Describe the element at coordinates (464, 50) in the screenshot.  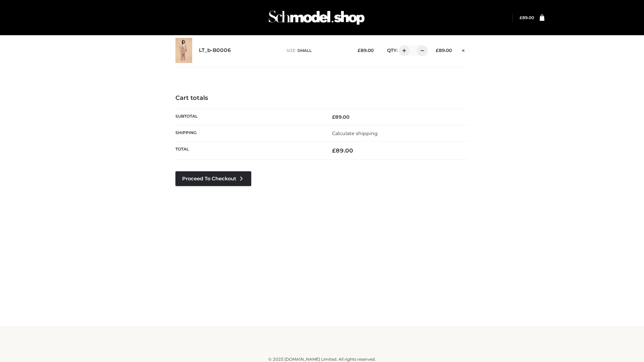
I see `a: Remove this item` at that location.